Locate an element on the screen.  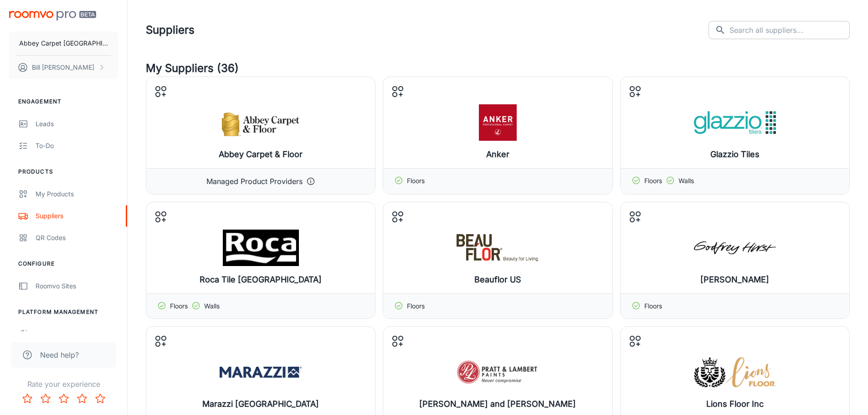
button: Rate 2 star is located at coordinates (45, 398).